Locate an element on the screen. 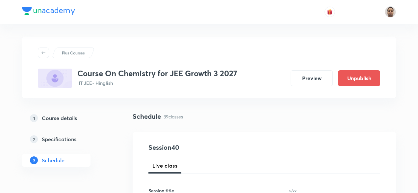 Image resolution: width=418 pixels, height=193 pixels. p: Plus Courses is located at coordinates (73, 53).